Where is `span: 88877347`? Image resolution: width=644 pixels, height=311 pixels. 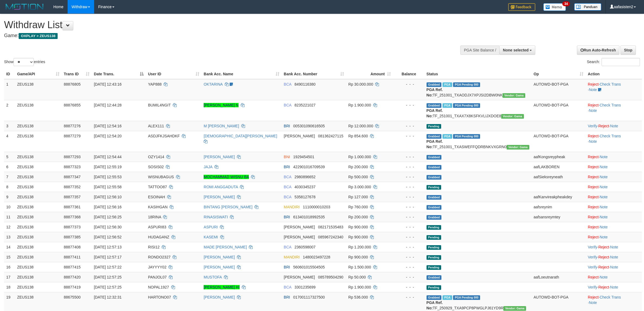
span: 88877347 is located at coordinates (72, 177).